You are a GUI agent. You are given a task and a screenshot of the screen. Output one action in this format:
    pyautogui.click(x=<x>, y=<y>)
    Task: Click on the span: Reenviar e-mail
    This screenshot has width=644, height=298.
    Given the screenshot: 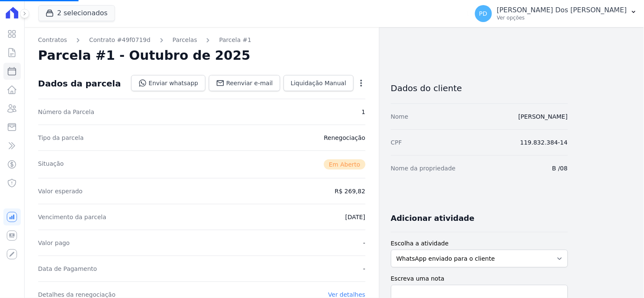 What is the action you would take?
    pyautogui.click(x=250, y=83)
    